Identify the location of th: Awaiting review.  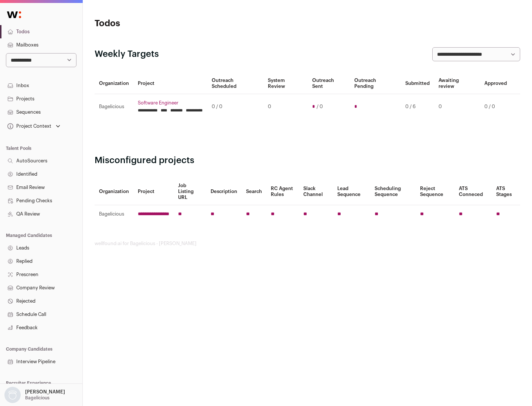
(457, 83).